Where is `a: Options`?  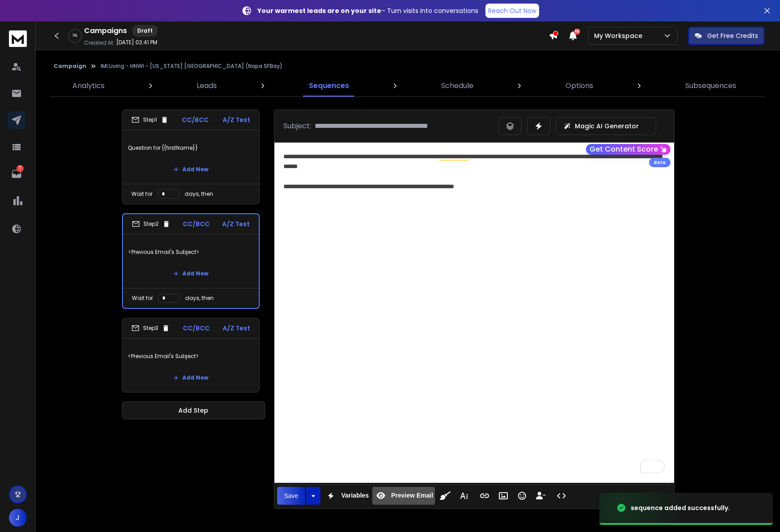
a: Options is located at coordinates (579, 86).